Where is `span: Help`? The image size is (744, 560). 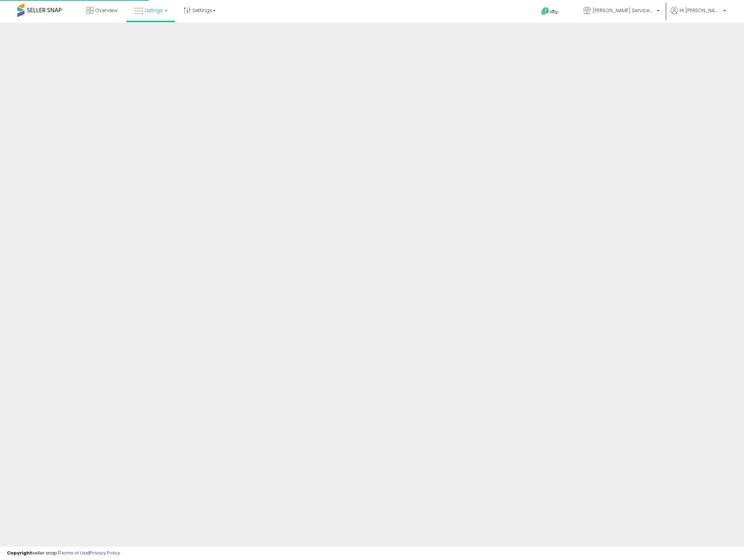
span: Help is located at coordinates (554, 12).